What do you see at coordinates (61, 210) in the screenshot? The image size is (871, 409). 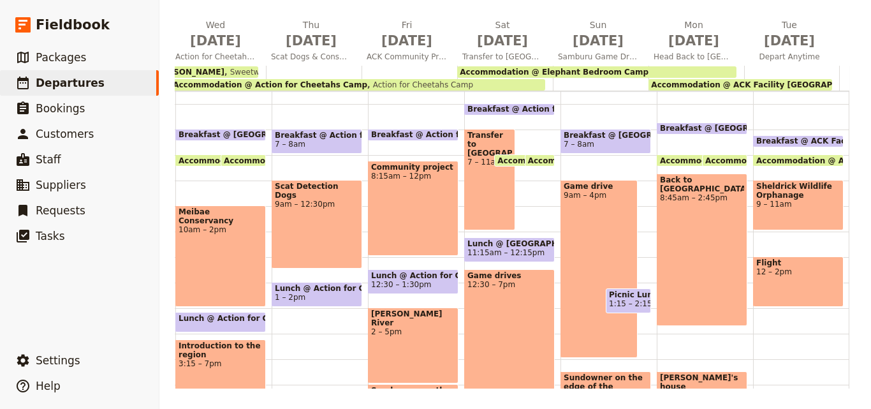 I see `span: Requests` at bounding box center [61, 210].